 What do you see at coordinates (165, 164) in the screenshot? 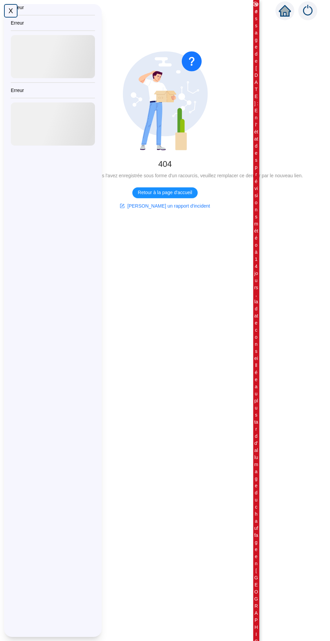
I see `div: 404` at bounding box center [165, 164].